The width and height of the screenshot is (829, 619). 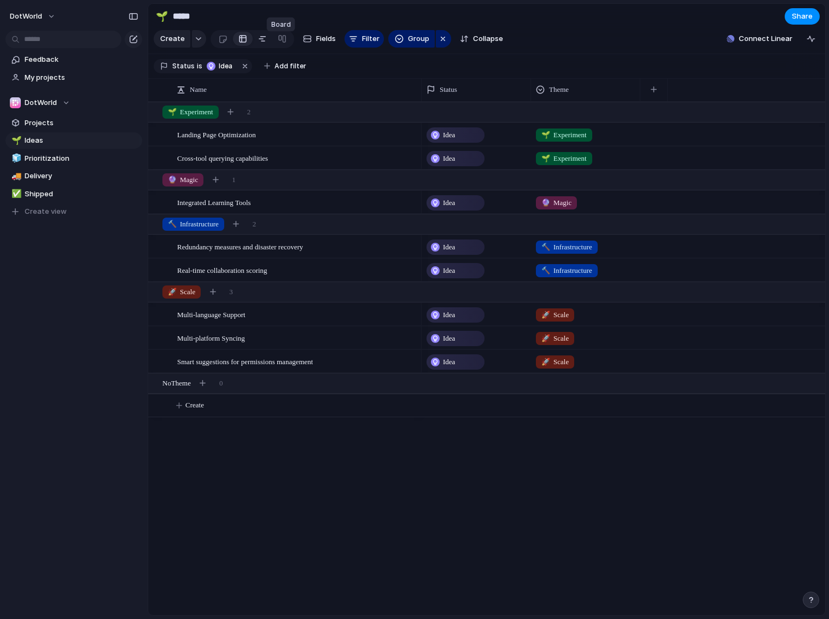 I want to click on span: Cross-tool querying capabilities, so click(x=223, y=157).